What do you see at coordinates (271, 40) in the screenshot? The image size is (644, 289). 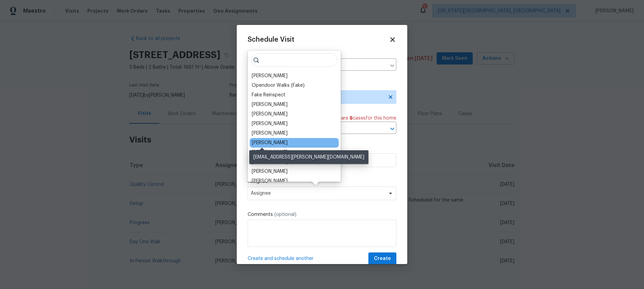 I see `span: Schedule Visit` at bounding box center [271, 40].